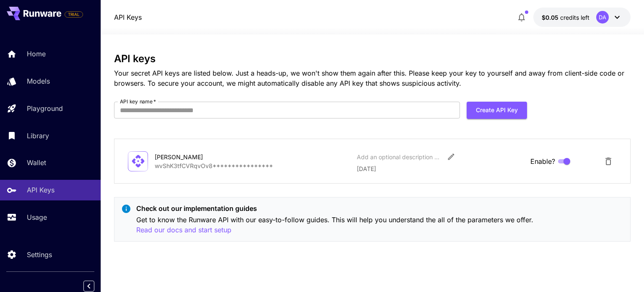 The width and height of the screenshot is (644, 292). What do you see at coordinates (184, 230) in the screenshot?
I see `button: Read our docs and start setup` at bounding box center [184, 230].